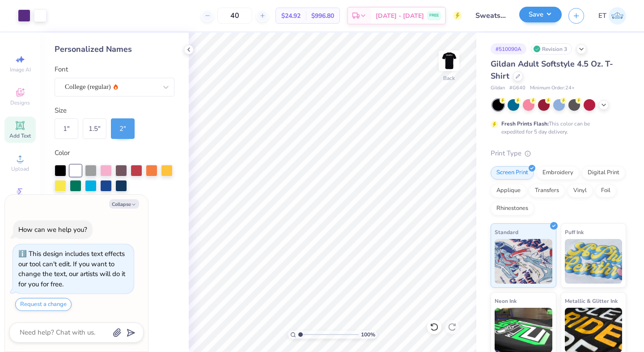 The height and width of the screenshot is (352, 644). I want to click on div: Transfers, so click(547, 191).